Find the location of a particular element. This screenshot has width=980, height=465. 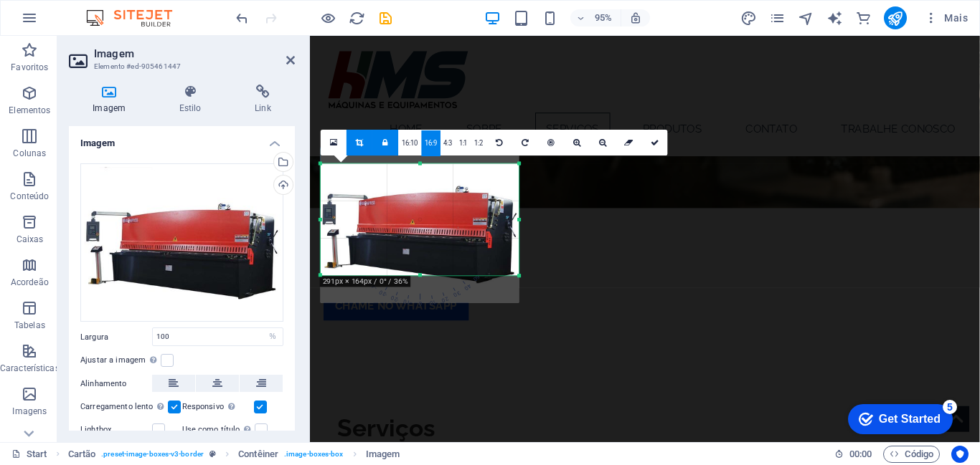

button: Código is located at coordinates (911, 454).